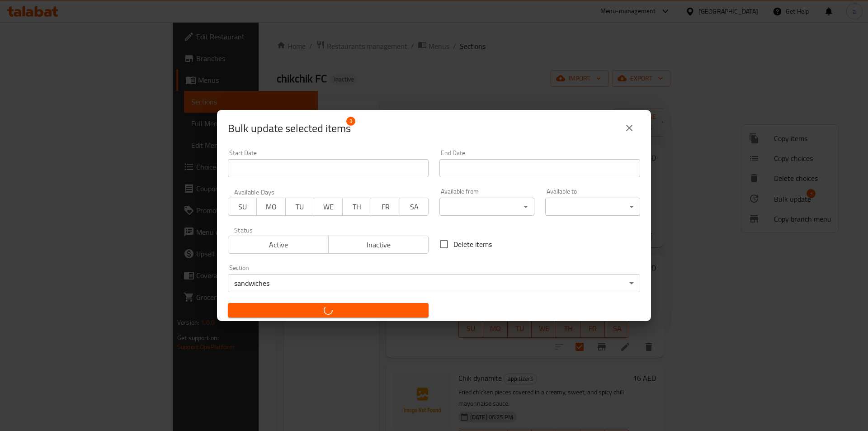 The image size is (868, 431). I want to click on span: TU, so click(300, 206).